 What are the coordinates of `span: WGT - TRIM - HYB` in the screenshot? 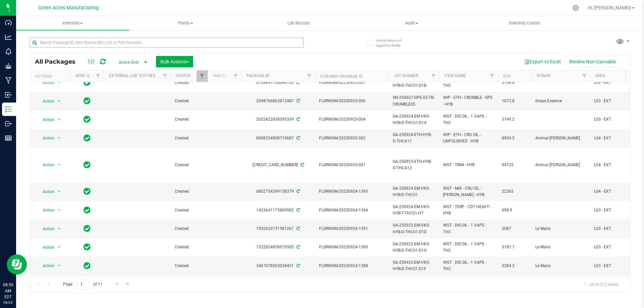 It's located at (468, 165).